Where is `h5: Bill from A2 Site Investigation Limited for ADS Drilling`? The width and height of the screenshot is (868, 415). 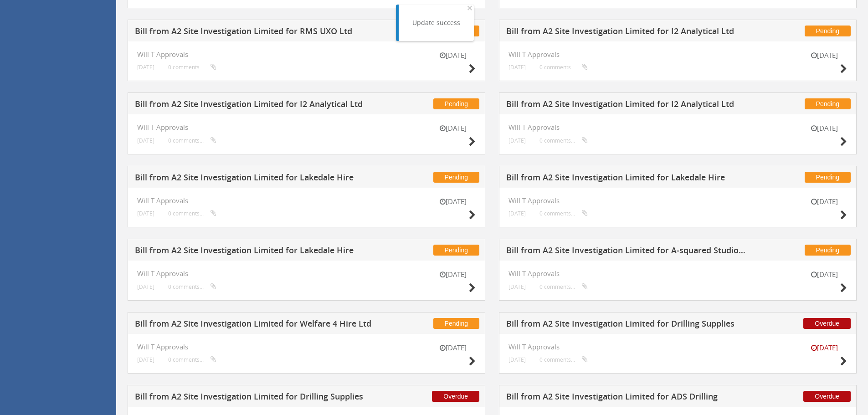
h5: Bill from A2 Site Investigation Limited for ADS Drilling is located at coordinates (626, 398).